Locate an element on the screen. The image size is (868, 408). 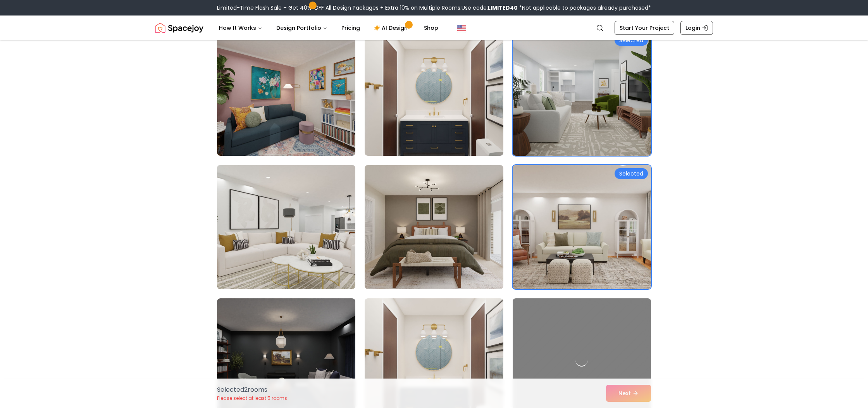
p: Selected 2 room s is located at coordinates (252, 390).